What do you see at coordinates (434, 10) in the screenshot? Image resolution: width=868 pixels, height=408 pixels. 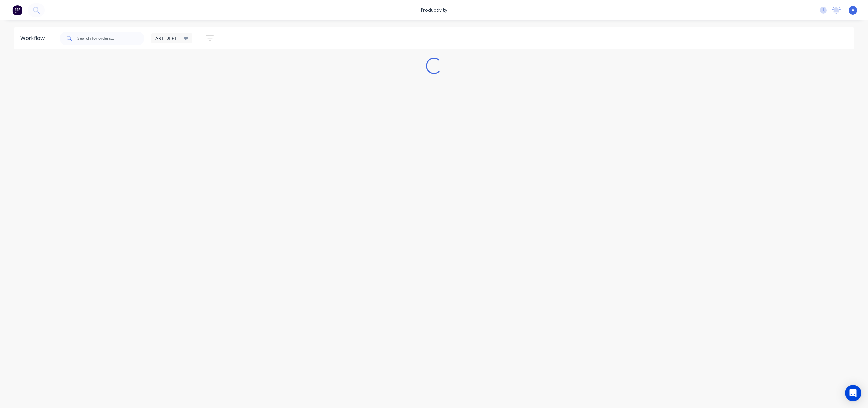 I see `div: productivity` at bounding box center [434, 10].